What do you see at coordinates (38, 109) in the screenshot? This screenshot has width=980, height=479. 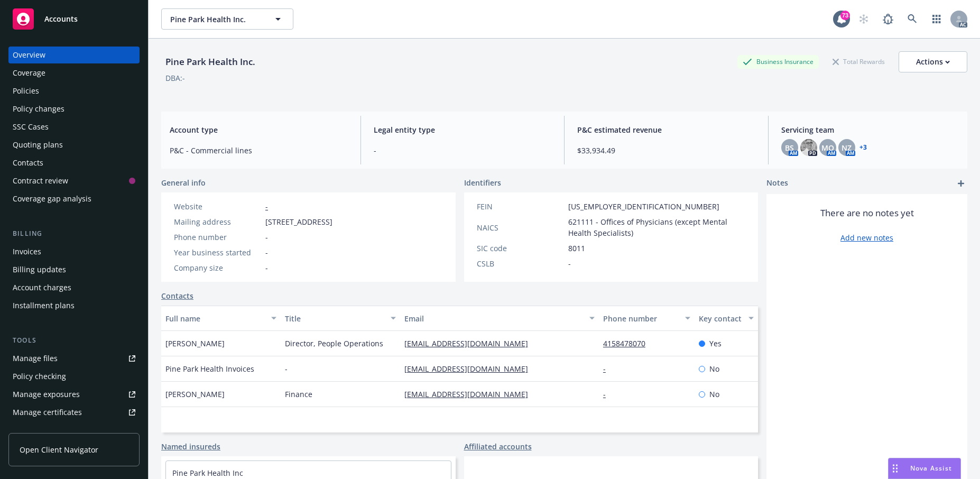 I see `div: Policy changes` at bounding box center [38, 109].